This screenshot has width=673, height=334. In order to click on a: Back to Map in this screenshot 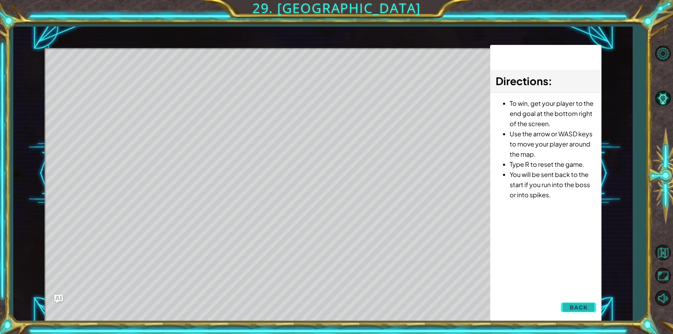, I will do `click(663, 253)`.